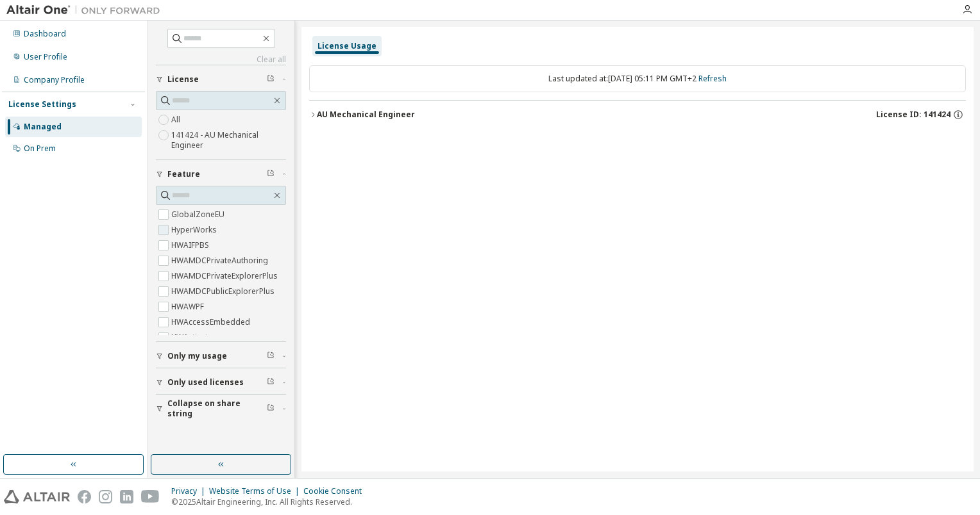  What do you see at coordinates (39, 149) in the screenshot?
I see `div: On Prem` at bounding box center [39, 149].